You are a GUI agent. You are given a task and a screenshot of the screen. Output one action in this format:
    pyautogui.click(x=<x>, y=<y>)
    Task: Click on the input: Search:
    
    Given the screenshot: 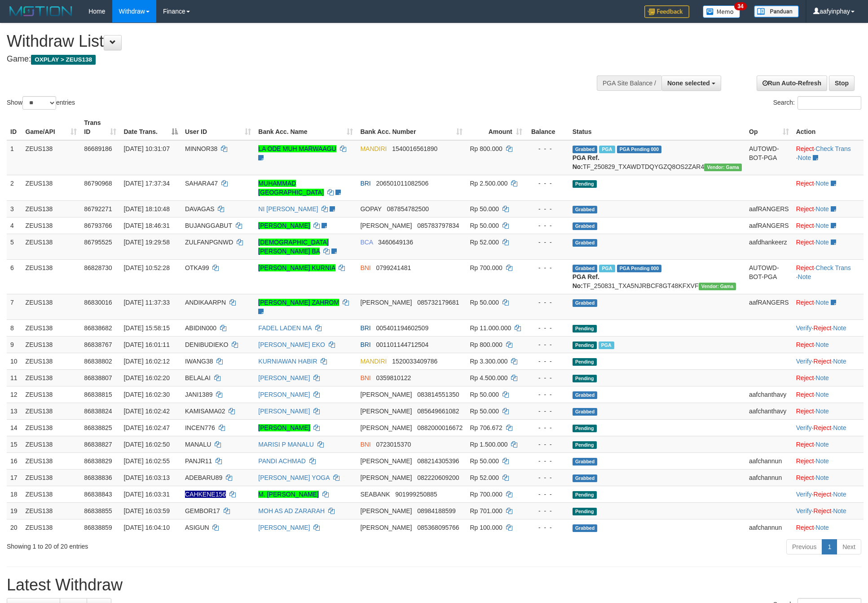 What is the action you would take?
    pyautogui.click(x=829, y=103)
    